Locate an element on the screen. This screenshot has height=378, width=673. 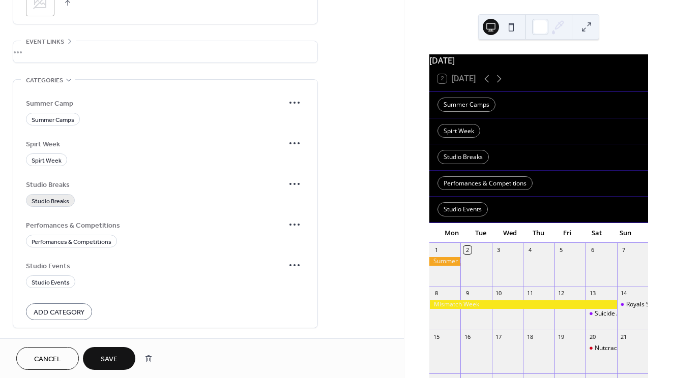
div: 14 is located at coordinates (624, 294).